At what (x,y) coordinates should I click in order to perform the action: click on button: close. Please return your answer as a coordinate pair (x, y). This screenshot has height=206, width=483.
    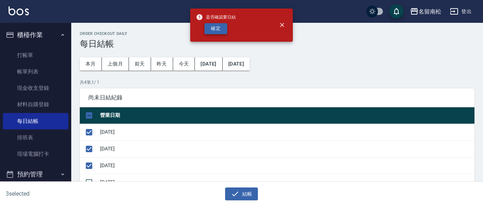
    Looking at the image, I should click on (282, 25).